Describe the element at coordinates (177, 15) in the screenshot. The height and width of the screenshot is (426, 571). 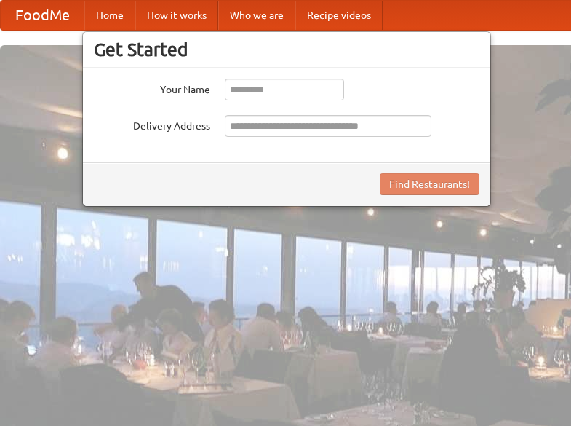
I see `a: How it works` at that location.